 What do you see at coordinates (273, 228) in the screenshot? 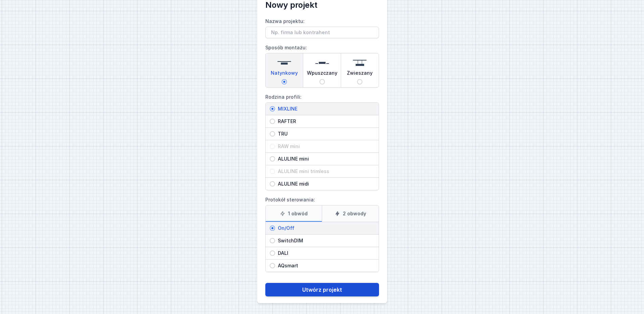
I see `input: On/Off` at bounding box center [273, 228].